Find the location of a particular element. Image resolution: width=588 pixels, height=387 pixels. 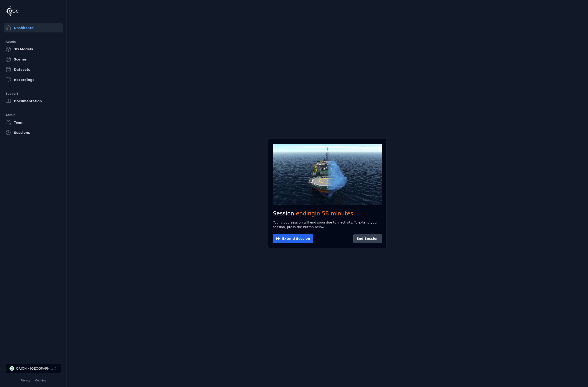

a: Sessions is located at coordinates (33, 133).